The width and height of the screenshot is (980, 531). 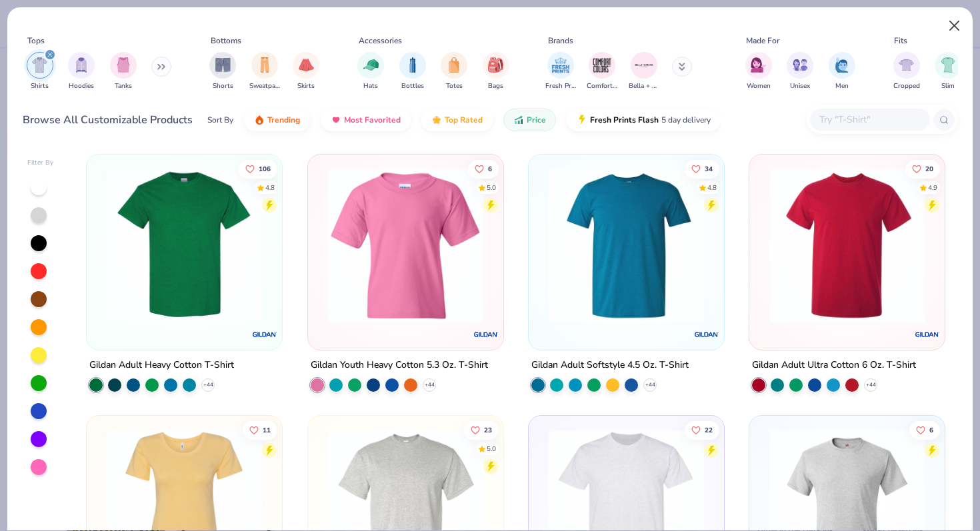 What do you see at coordinates (123, 86) in the screenshot?
I see `span: Tanks` at bounding box center [123, 86].